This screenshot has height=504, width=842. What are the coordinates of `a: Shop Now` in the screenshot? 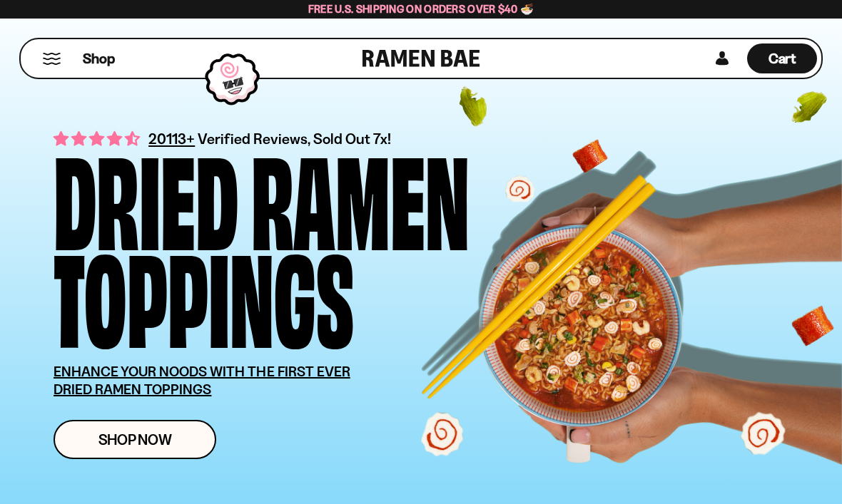 It's located at (134, 439).